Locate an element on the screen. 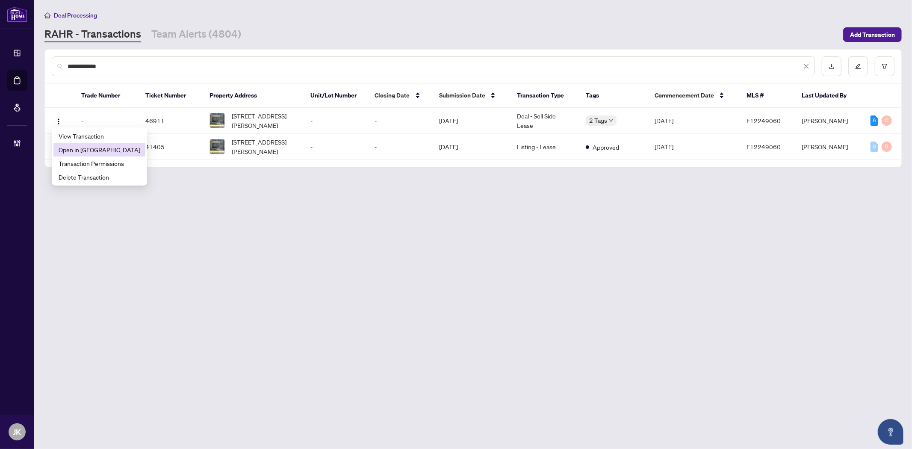 The width and height of the screenshot is (912, 449). span: Commencement Date is located at coordinates (684, 95).